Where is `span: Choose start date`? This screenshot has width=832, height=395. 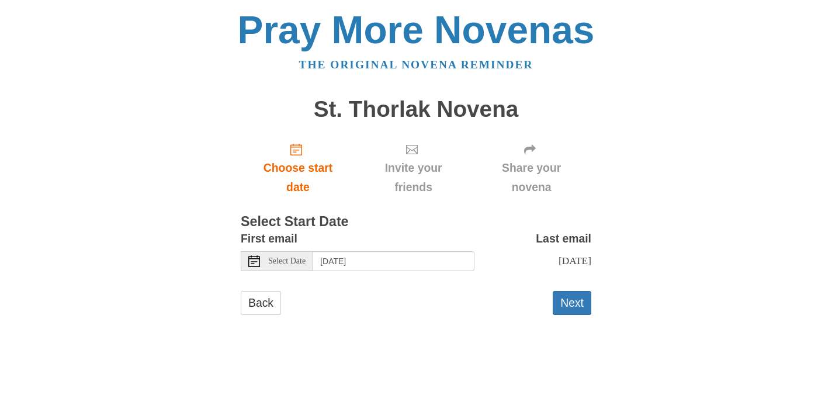
span: Choose start date is located at coordinates (298, 178).